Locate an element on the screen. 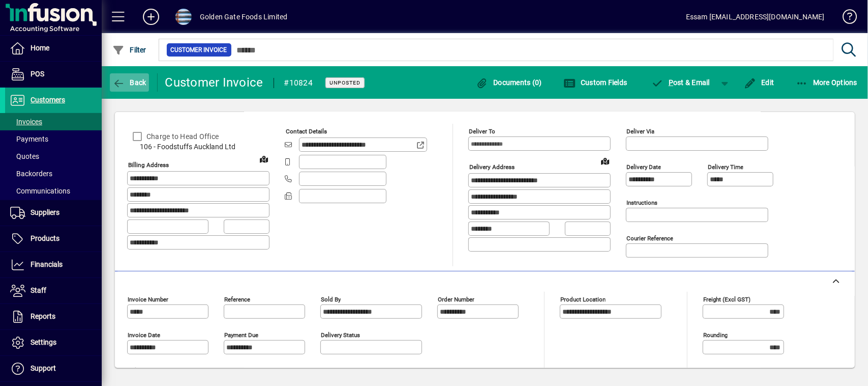 This screenshot has width=868, height=386. a: POS is located at coordinates (54, 74).